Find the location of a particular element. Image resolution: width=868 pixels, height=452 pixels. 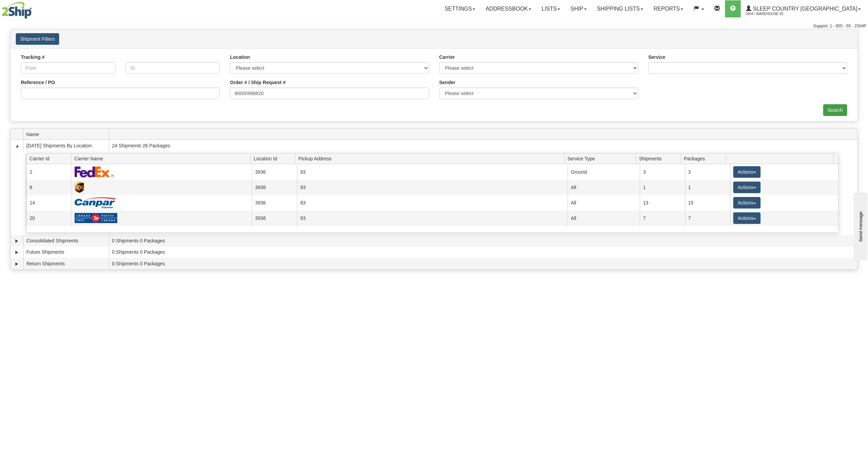

button: Shipment Filters is located at coordinates (37, 39).